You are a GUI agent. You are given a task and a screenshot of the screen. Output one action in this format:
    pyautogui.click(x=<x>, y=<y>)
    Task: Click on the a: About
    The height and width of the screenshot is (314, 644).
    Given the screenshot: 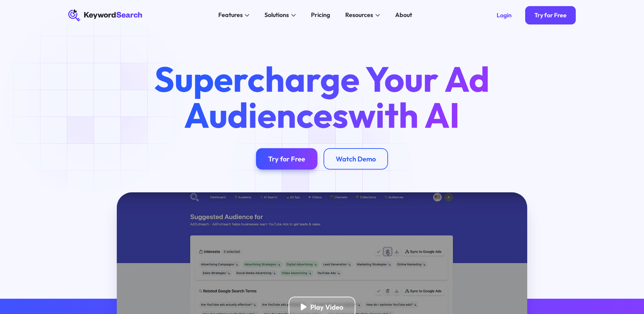 What is the action you would take?
    pyautogui.click(x=403, y=15)
    